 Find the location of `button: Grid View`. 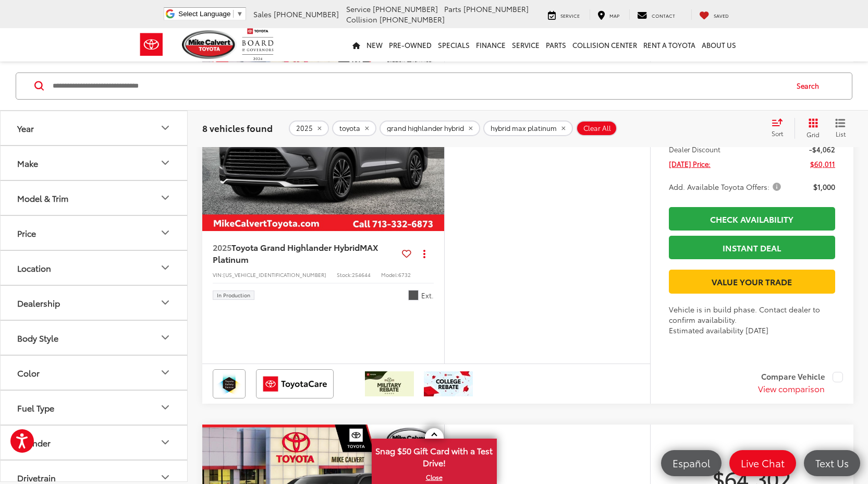

button: Grid View is located at coordinates (810, 128).